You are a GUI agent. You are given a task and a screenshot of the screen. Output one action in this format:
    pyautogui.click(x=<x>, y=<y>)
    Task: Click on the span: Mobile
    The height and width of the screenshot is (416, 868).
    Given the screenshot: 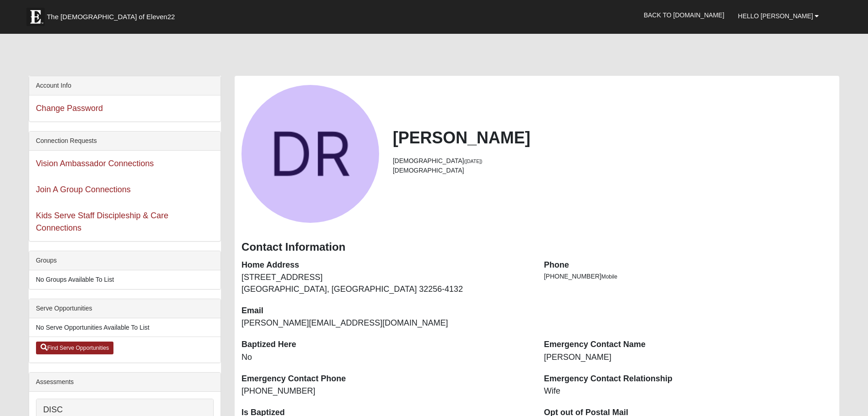 What is the action you would take?
    pyautogui.click(x=609, y=276)
    